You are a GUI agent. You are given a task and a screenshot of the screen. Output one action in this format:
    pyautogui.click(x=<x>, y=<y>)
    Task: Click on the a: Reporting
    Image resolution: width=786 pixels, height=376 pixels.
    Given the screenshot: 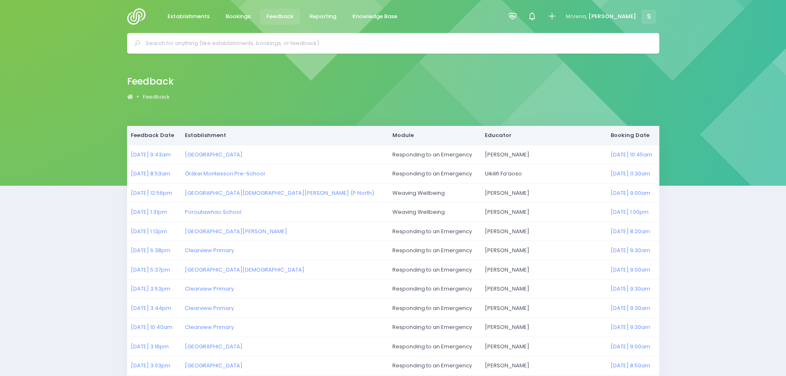 What is the action you would take?
    pyautogui.click(x=323, y=17)
    